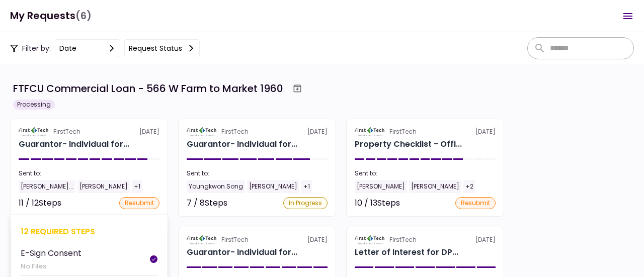 The image size is (644, 277). What do you see at coordinates (305, 203) in the screenshot?
I see `div: In Progress` at bounding box center [305, 203].